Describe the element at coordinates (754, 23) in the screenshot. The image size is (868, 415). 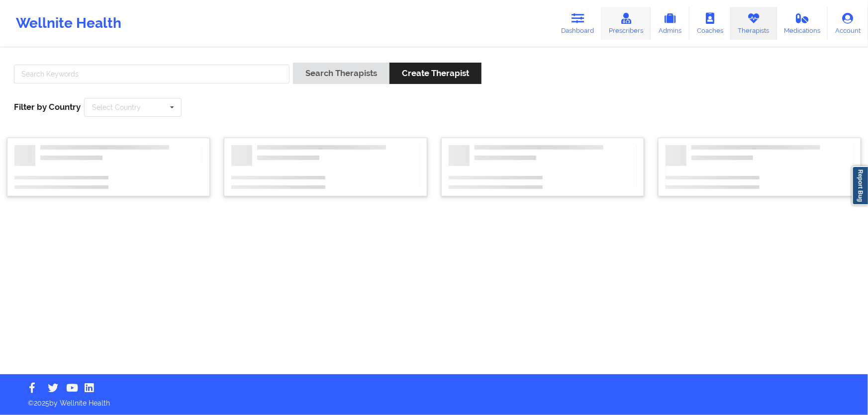
I see `a: Therapists` at that location.